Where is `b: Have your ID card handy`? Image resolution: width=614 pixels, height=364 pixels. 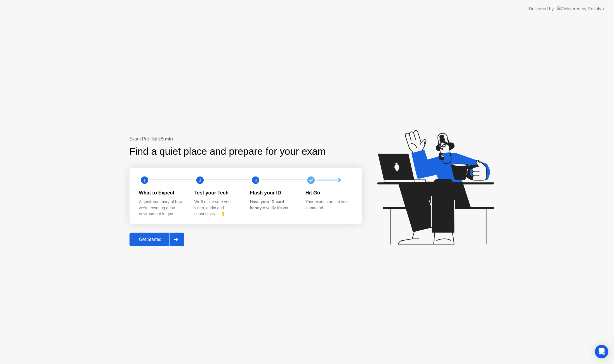 b: Have your ID card handy is located at coordinates (267, 205).